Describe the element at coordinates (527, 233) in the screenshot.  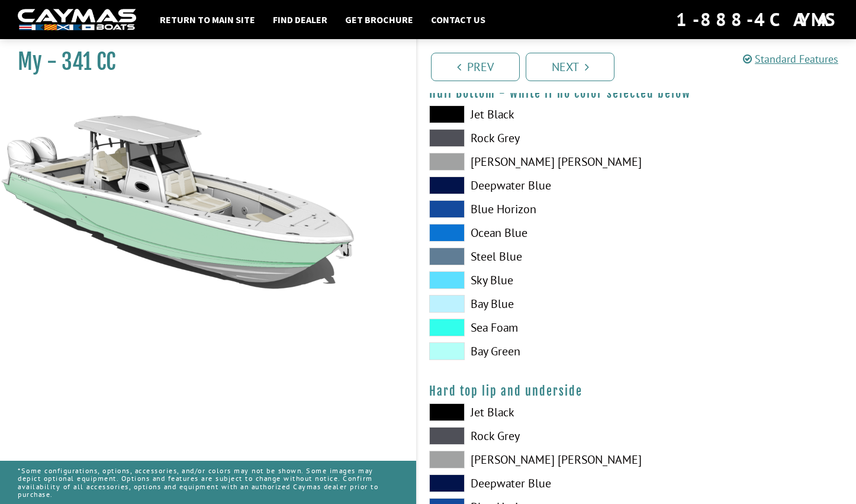
I see `label: Ocean Blue` at that location.